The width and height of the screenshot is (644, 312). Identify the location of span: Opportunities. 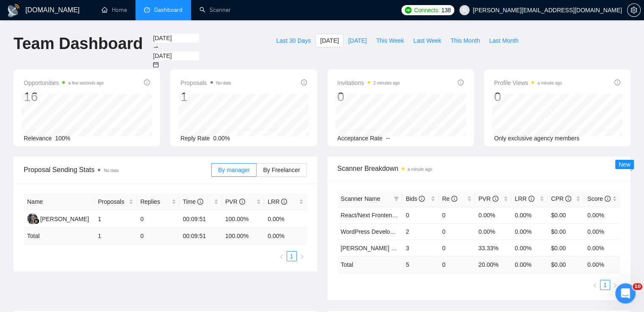
(64, 83).